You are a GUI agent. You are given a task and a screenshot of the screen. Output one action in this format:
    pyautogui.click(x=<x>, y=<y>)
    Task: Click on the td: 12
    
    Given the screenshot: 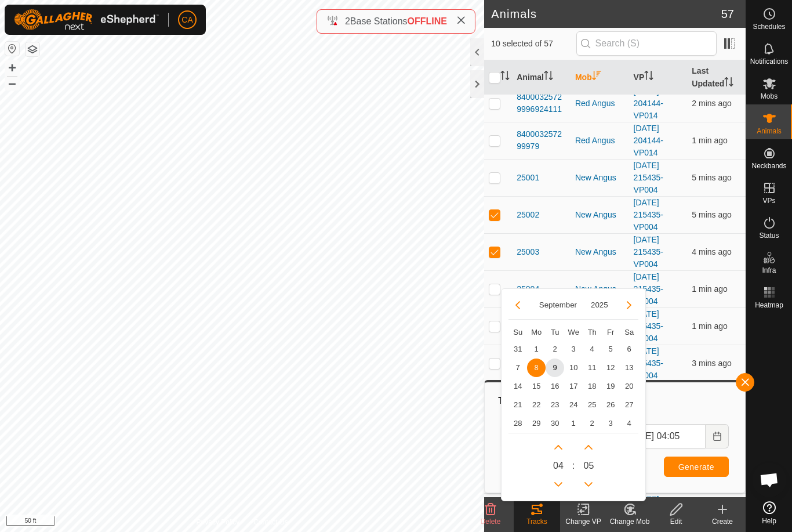 What is the action you would take?
    pyautogui.click(x=610, y=367)
    